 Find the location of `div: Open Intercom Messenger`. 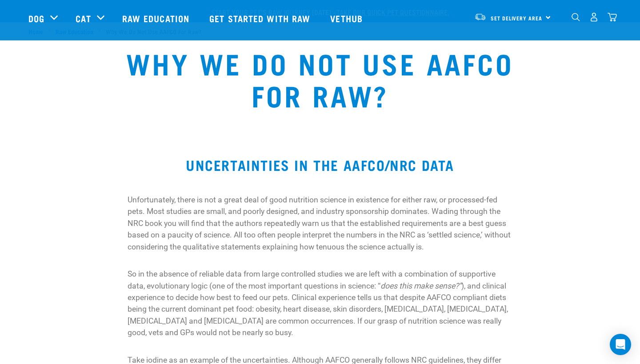

div: Open Intercom Messenger is located at coordinates (621, 345).